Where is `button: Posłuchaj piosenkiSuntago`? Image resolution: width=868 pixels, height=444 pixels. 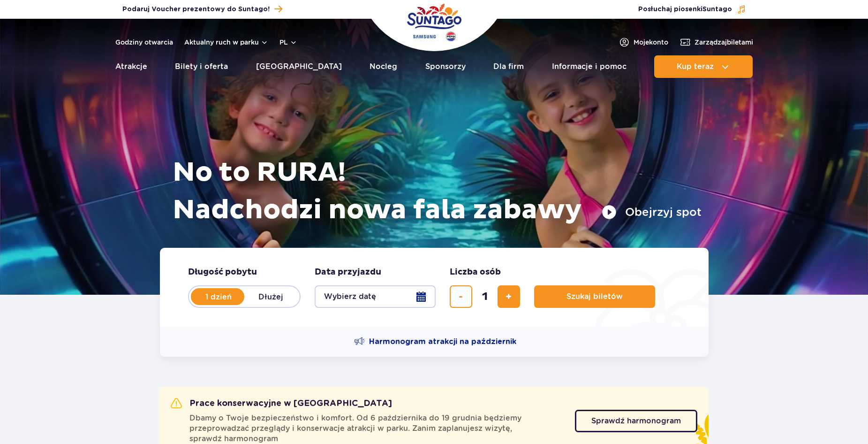 button: Posłuchaj piosenkiSuntago is located at coordinates (692, 9).